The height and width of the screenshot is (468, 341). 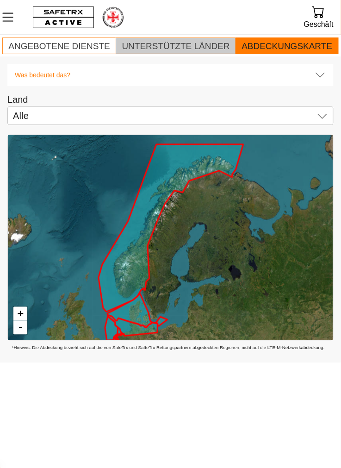 What do you see at coordinates (170, 75) in the screenshot?
I see `div: Expand "Was bedeutet das?"` at bounding box center [170, 75].